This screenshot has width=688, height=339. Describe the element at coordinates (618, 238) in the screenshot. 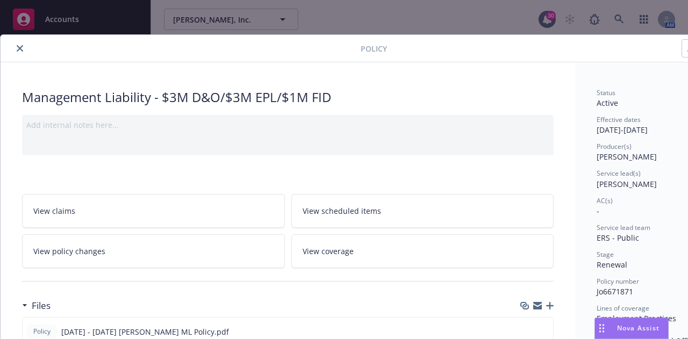

I see `span: ERS - Public` at that location.